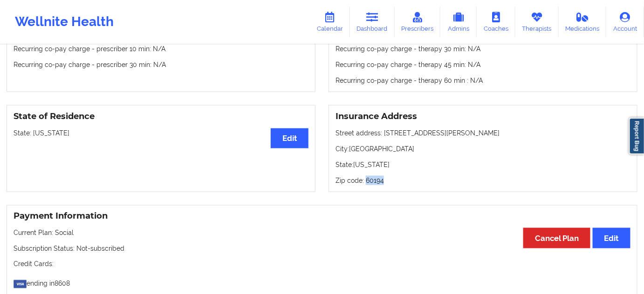  Describe the element at coordinates (483, 65) in the screenshot. I see `p: Recurring co-pay charge - therapy 45 min : N/A` at that location.